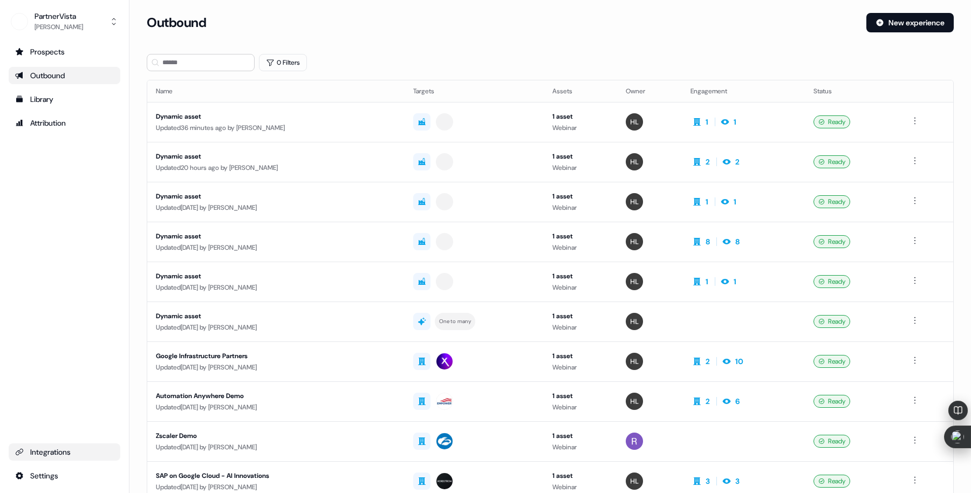 Image resolution: width=971 pixels, height=493 pixels. Describe the element at coordinates (743, 91) in the screenshot. I see `th: Engagement` at that location.